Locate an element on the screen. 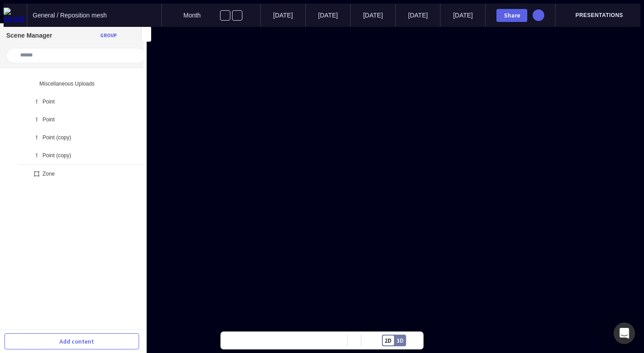  img: sensat is located at coordinates (15, 15).